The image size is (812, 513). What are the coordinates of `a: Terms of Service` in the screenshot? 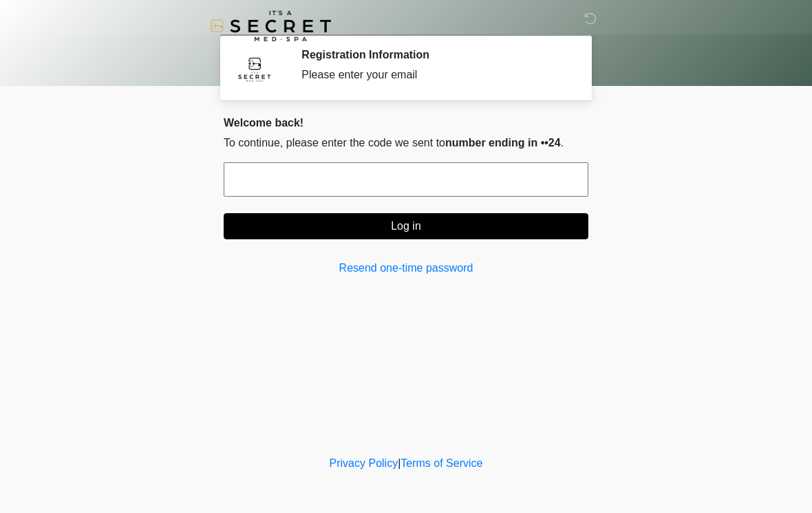 It's located at (441, 463).